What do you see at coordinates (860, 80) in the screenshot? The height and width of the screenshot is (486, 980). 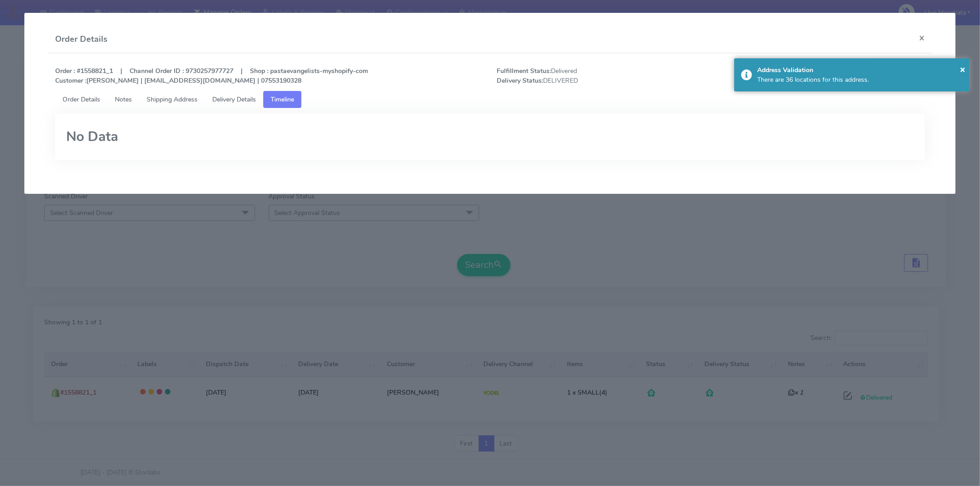 I see `div: There are 36 locations for this address.` at bounding box center [860, 80].